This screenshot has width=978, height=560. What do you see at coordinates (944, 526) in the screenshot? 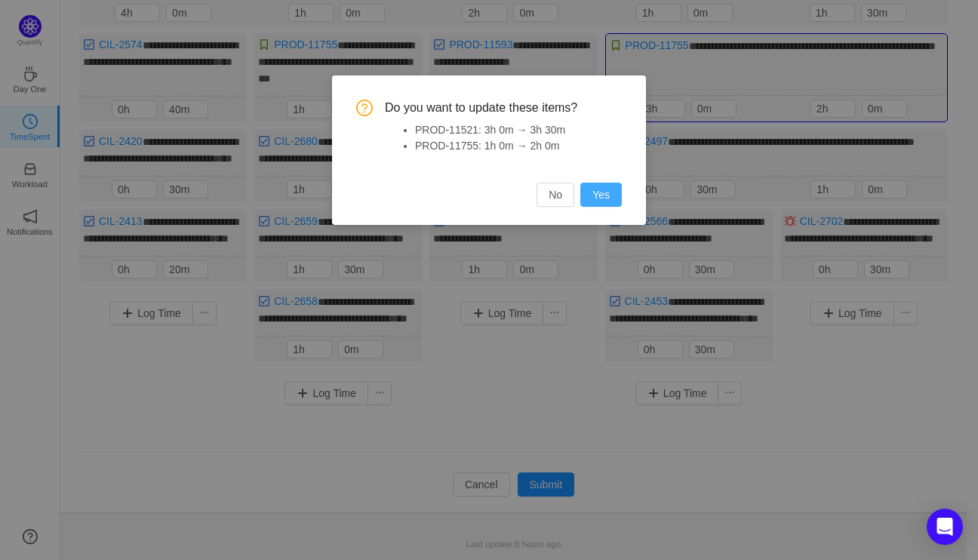
I see `div: Open Intercom Messenger` at bounding box center [944, 526].